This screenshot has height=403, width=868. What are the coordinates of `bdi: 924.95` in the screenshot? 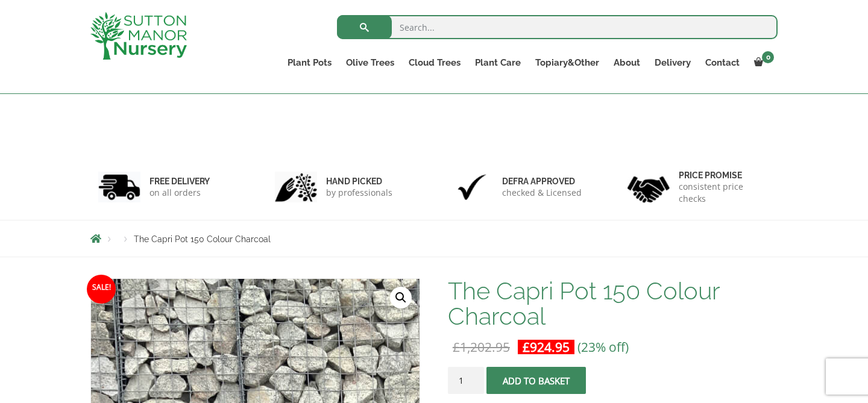 It's located at (547, 347).